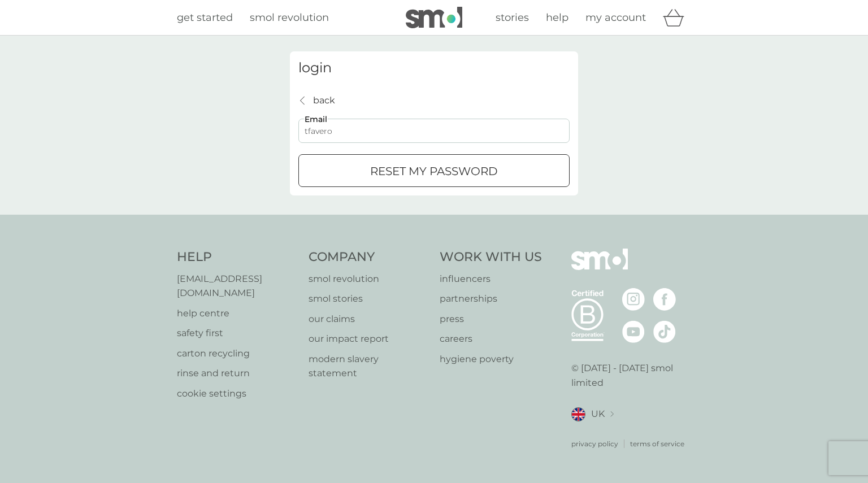  What do you see at coordinates (237, 373) in the screenshot?
I see `a: rinse and return` at bounding box center [237, 373].